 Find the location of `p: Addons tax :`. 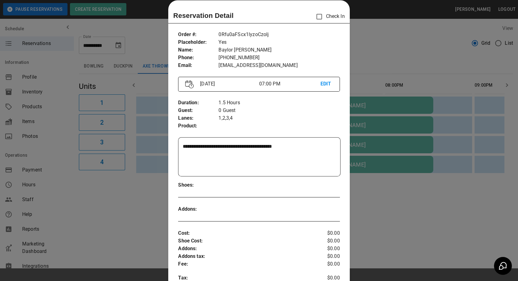

p: Addons tax : is located at coordinates (245, 256).